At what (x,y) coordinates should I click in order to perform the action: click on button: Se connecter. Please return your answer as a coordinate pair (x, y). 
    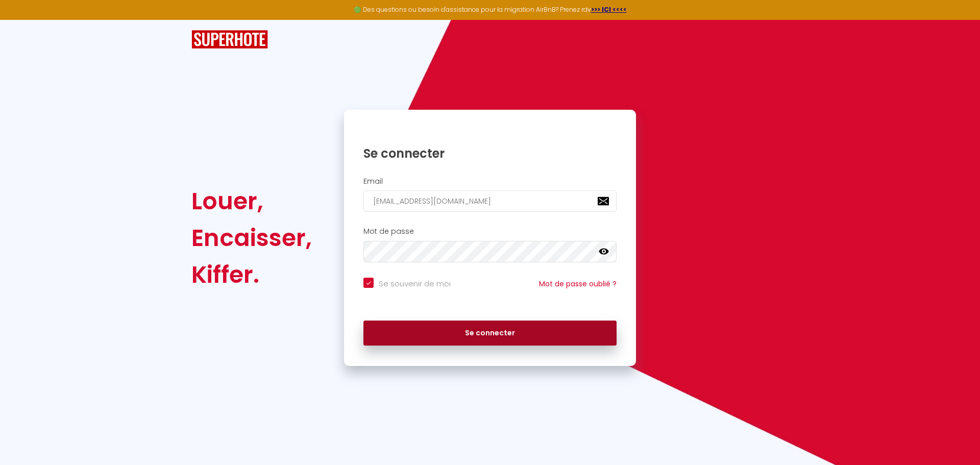
    Looking at the image, I should click on (490, 334).